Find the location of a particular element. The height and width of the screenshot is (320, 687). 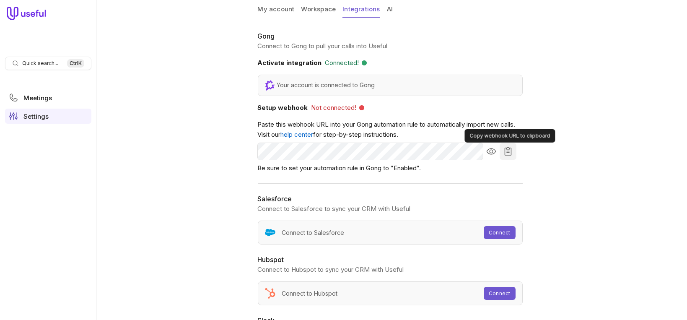

a: Settings is located at coordinates (48, 116).